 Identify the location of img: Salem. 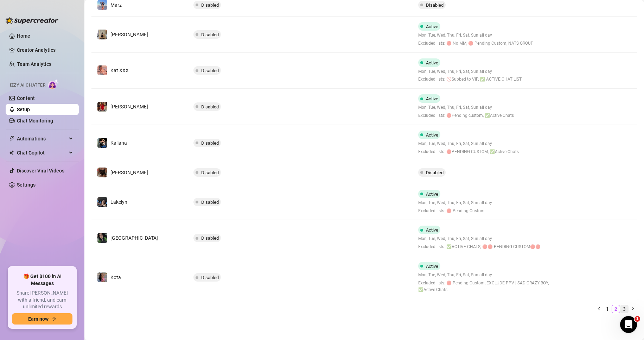
(103, 238).